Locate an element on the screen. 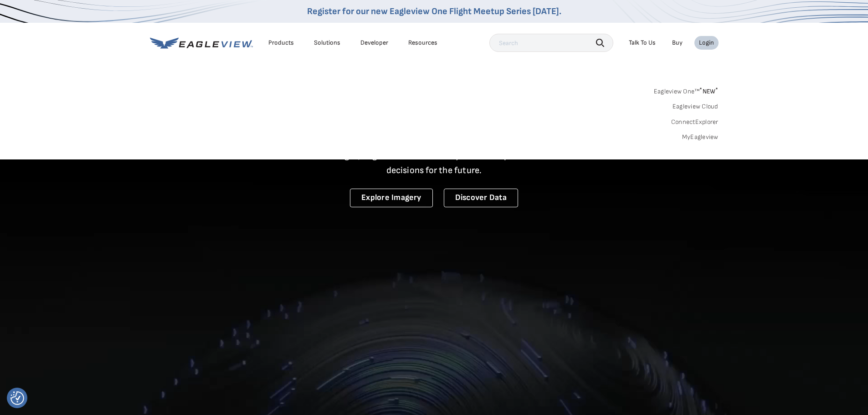  a: ConnectExplorer is located at coordinates (694, 122).